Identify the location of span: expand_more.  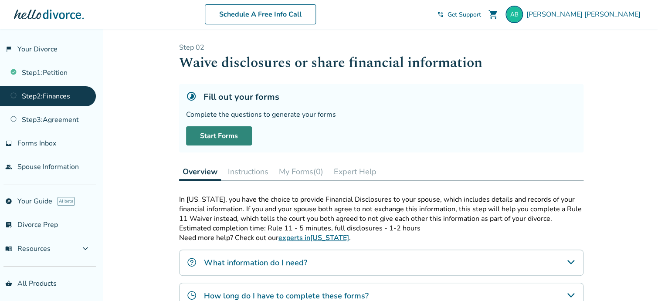
(85, 249).